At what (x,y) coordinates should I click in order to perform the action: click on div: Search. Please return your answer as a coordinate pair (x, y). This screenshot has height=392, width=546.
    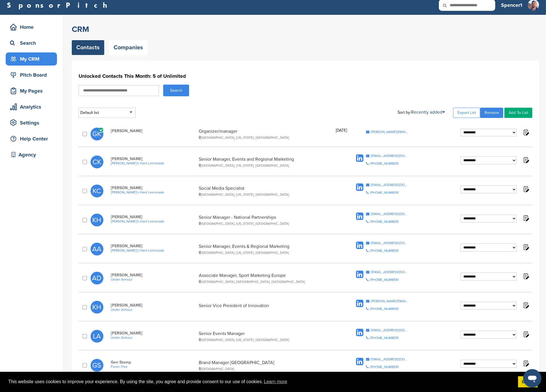
    Looking at the image, I should click on (33, 43).